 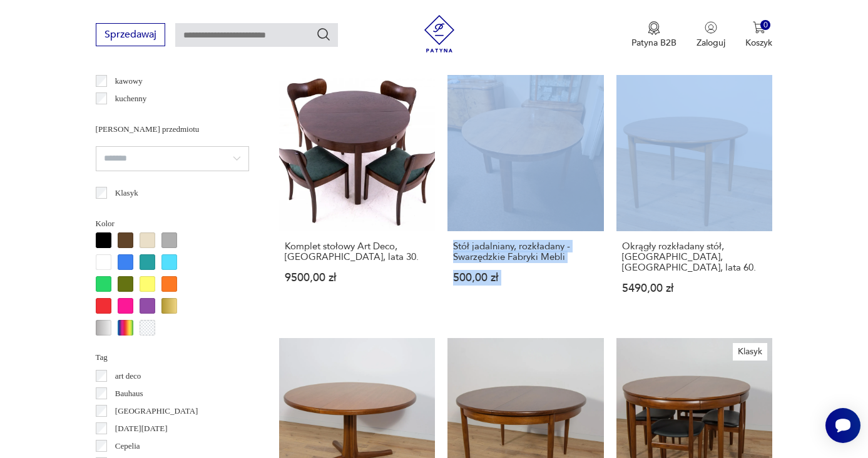 What do you see at coordinates (323, 34) in the screenshot?
I see `button: Szukaj` at bounding box center [323, 34].